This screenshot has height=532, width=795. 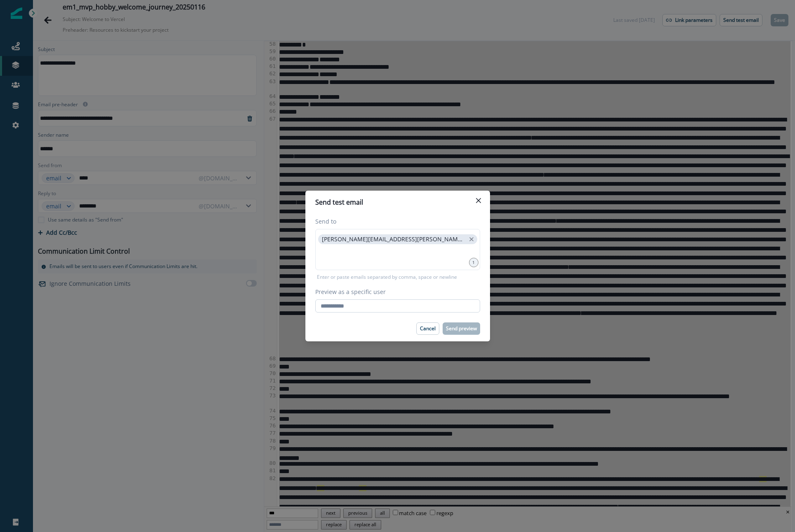 What do you see at coordinates (461, 328) in the screenshot?
I see `button: Send preview` at bounding box center [461, 328].